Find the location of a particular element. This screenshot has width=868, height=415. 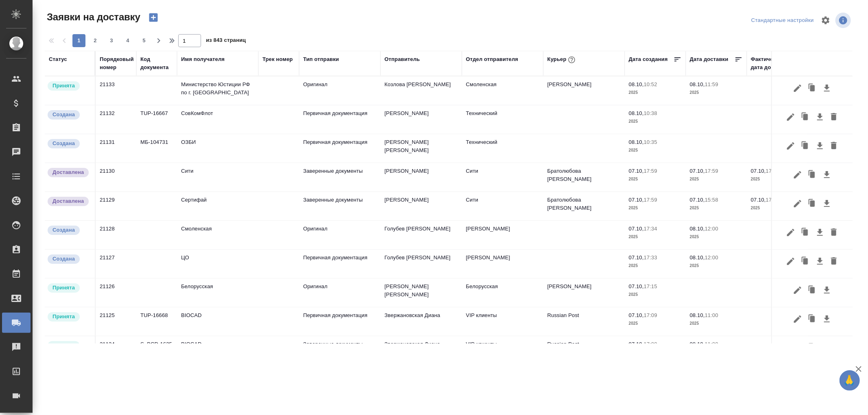

p: 17:00 is located at coordinates (651, 344).